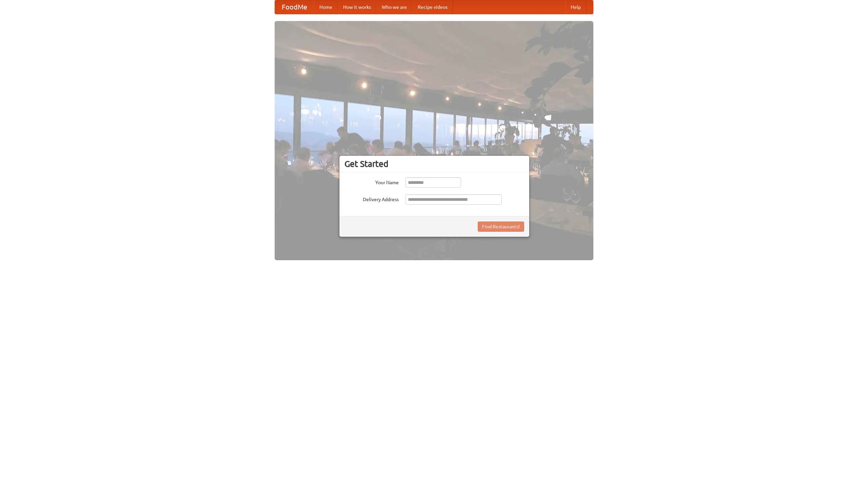  I want to click on label: Your Name, so click(371, 181).